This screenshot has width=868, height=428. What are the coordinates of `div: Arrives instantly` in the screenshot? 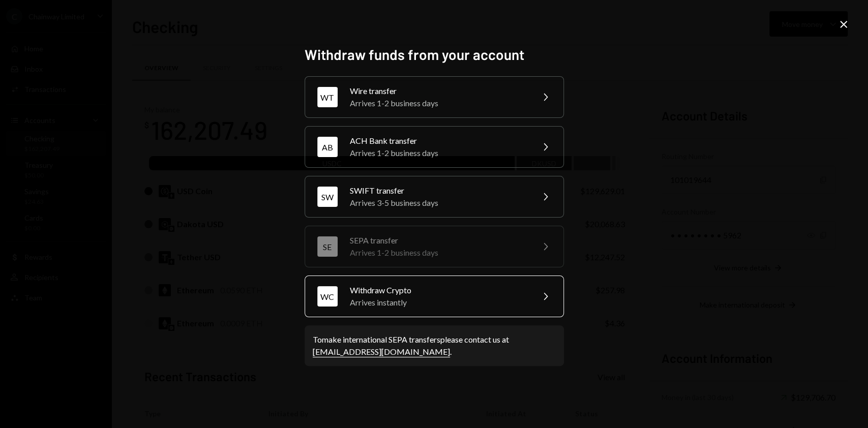 It's located at (439, 302).